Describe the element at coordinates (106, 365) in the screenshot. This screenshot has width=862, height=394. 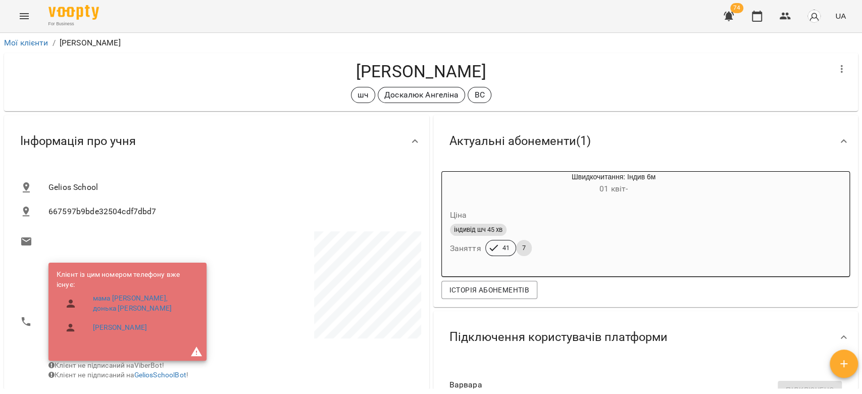
I see `span: Клієнт не підписаний на ViberBot!` at that location.